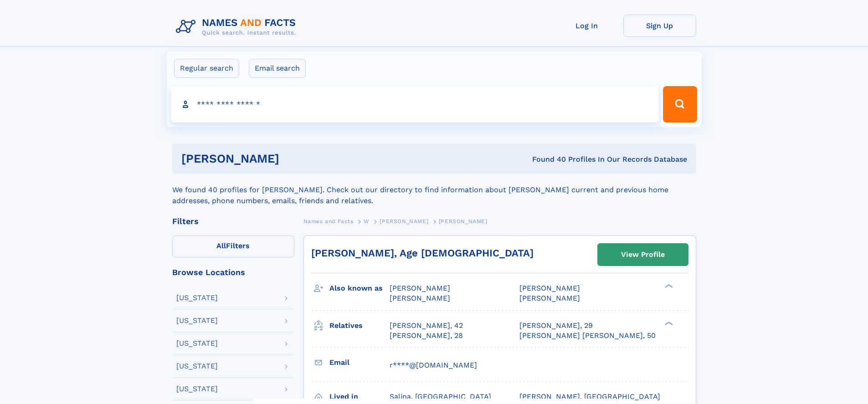 Image resolution: width=868 pixels, height=404 pixels. What do you see at coordinates (586, 25) in the screenshot?
I see `a: Log In` at bounding box center [586, 25].